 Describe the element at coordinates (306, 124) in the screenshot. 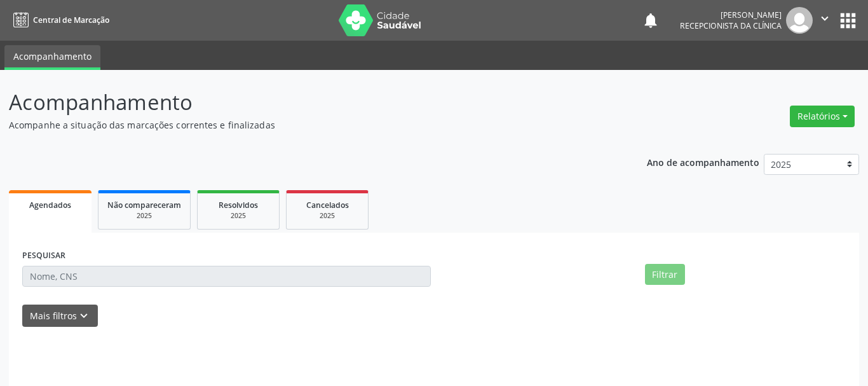

I see `p: Acompanhe a situação das marcações correntes e finalizadas` at that location.